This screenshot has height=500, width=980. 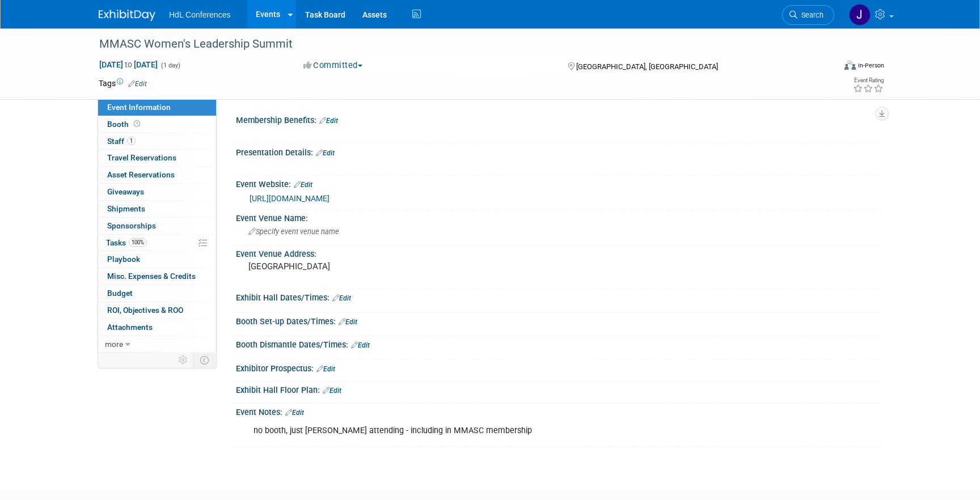 I want to click on span: Attachments, so click(x=130, y=327).